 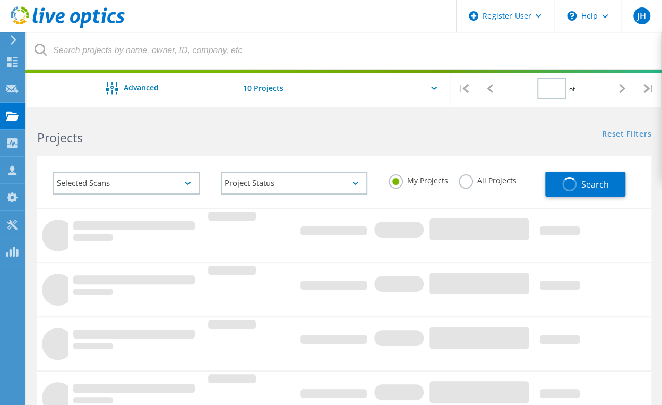 What do you see at coordinates (595, 184) in the screenshot?
I see `span: Search` at bounding box center [595, 184].